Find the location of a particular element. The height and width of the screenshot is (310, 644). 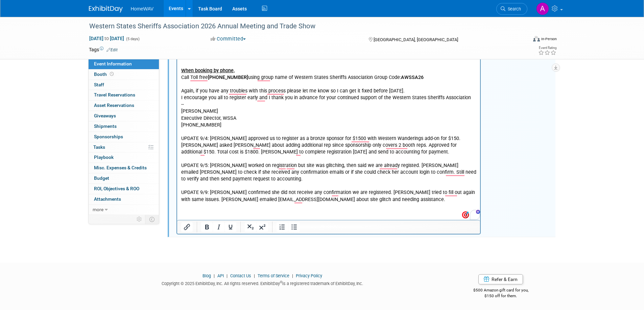

a: Giveaways is located at coordinates (124, 116).